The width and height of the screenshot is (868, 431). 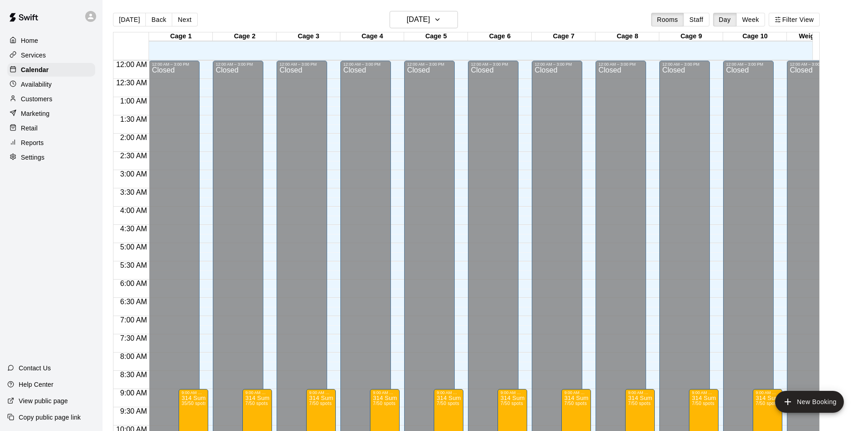 I want to click on div: Weight room, so click(x=819, y=37).